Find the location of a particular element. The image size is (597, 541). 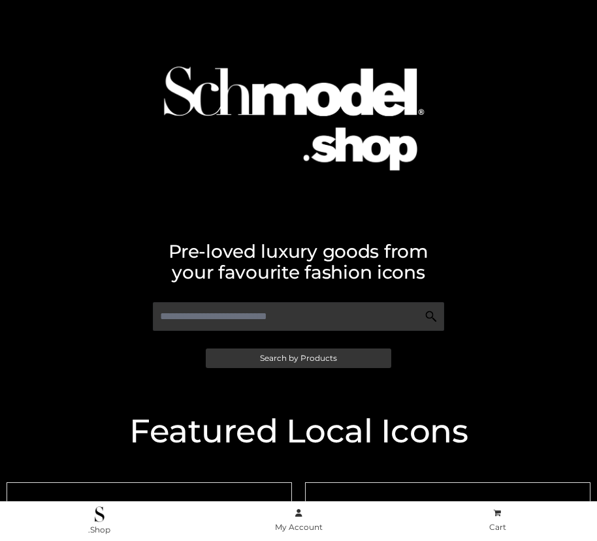

a: Search by Products is located at coordinates (298, 359).